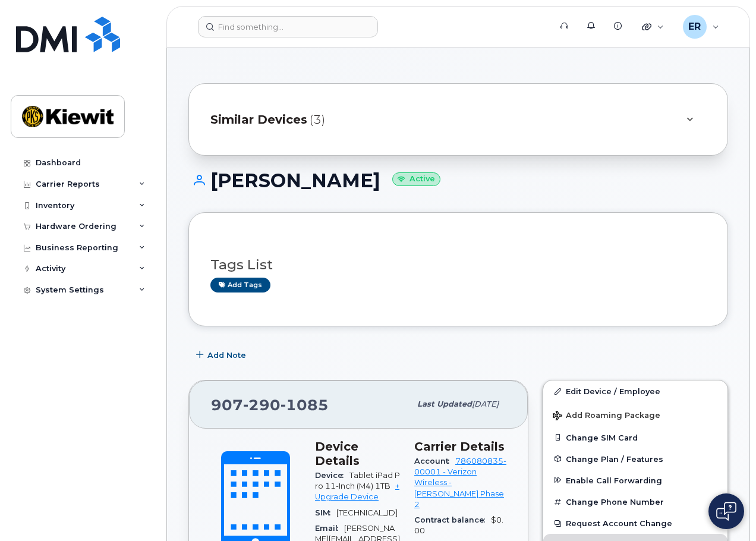  Describe the element at coordinates (258, 119) in the screenshot. I see `span: Similar Devices` at that location.